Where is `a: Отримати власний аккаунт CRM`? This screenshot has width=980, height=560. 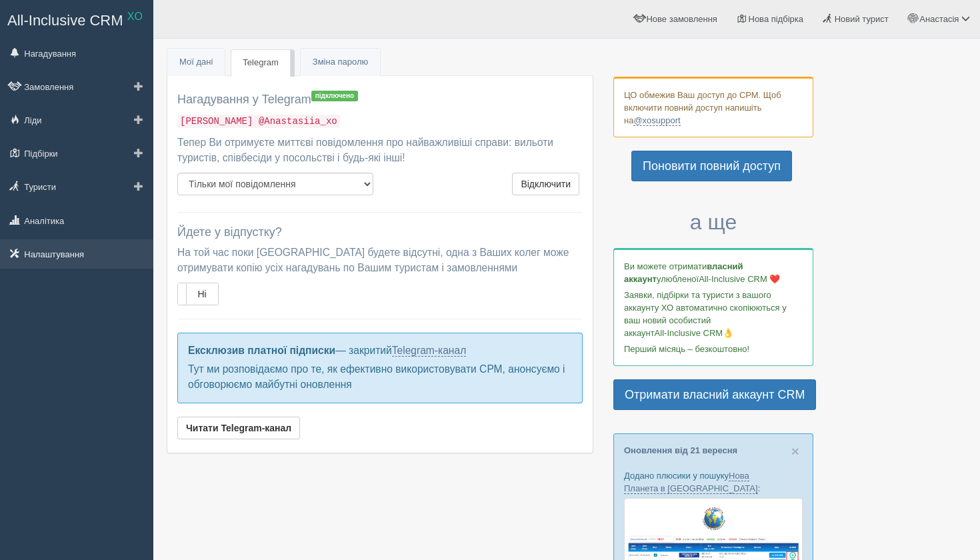 a: Отримати власний аккаунт CRM is located at coordinates (715, 395).